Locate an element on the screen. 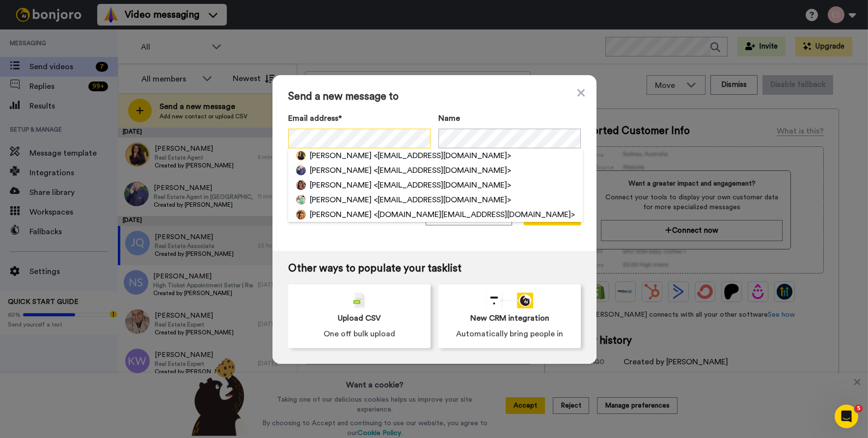 This screenshot has height=438, width=868. span: New CRM integration is located at coordinates (510, 318).